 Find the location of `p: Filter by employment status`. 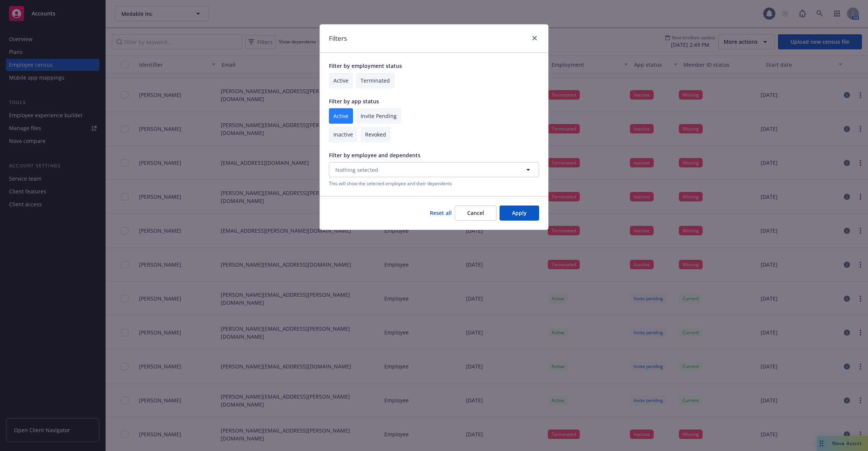

p: Filter by employment status is located at coordinates (434, 65).